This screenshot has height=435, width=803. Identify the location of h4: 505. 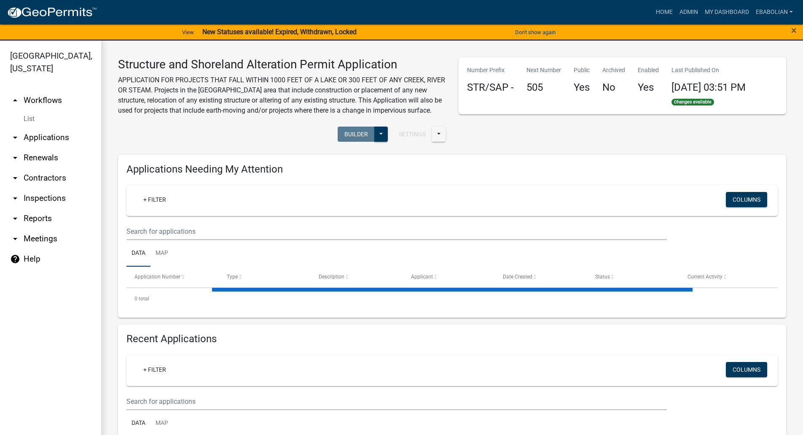
(544, 87).